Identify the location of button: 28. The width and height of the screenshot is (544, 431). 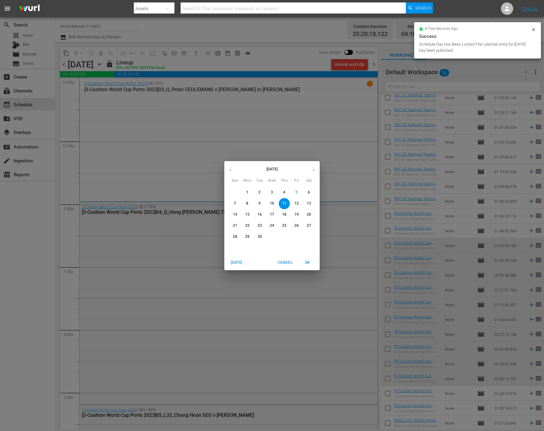
(235, 237).